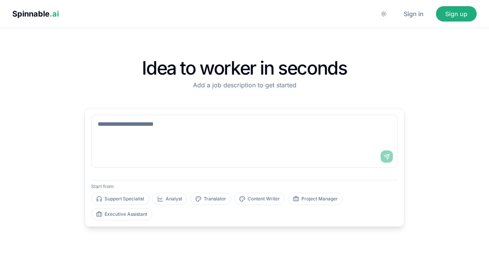 This screenshot has width=489, height=280. Describe the element at coordinates (120, 199) in the screenshot. I see `button: Support Specialist` at that location.